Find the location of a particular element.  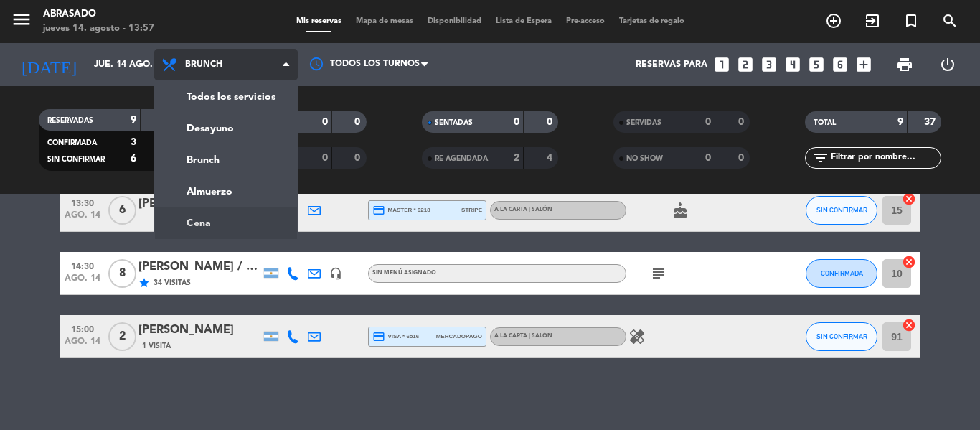

i: looks_5 is located at coordinates (817, 65).